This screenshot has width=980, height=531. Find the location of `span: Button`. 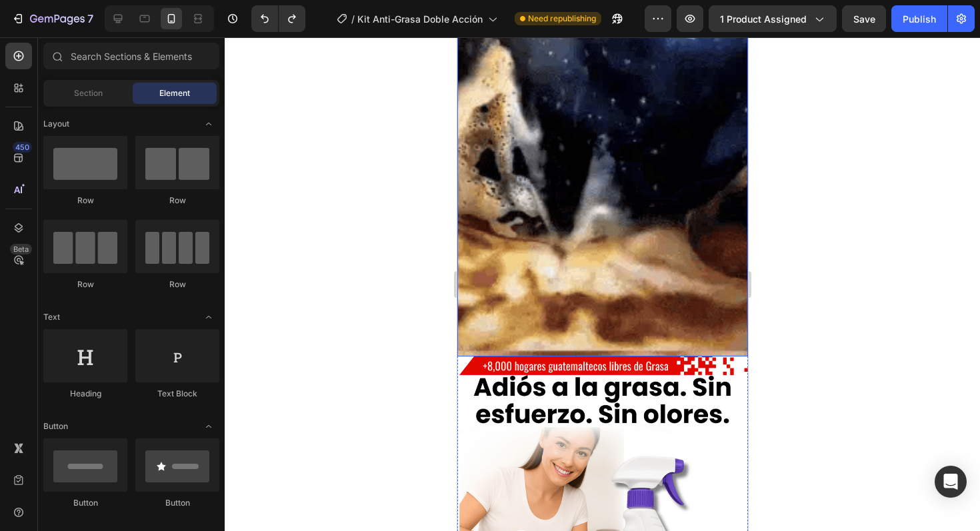

span: Button is located at coordinates (55, 427).